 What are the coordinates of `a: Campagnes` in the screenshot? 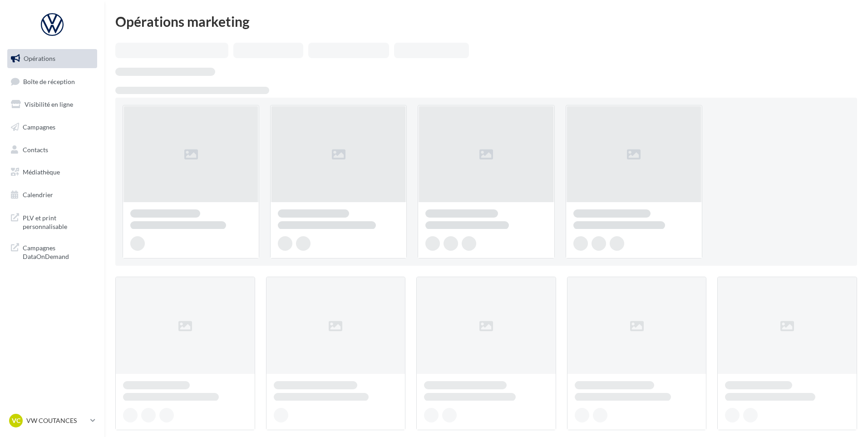 It's located at (52, 127).